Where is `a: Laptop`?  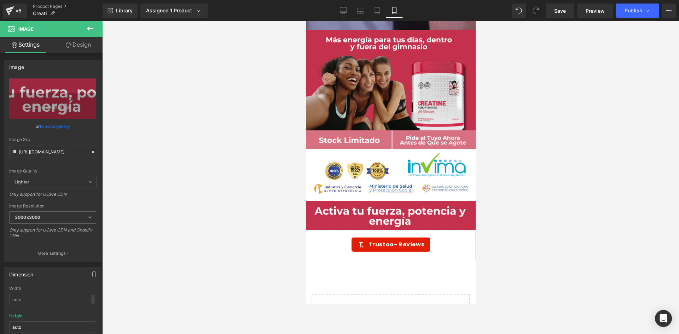
a: Laptop is located at coordinates (360, 11).